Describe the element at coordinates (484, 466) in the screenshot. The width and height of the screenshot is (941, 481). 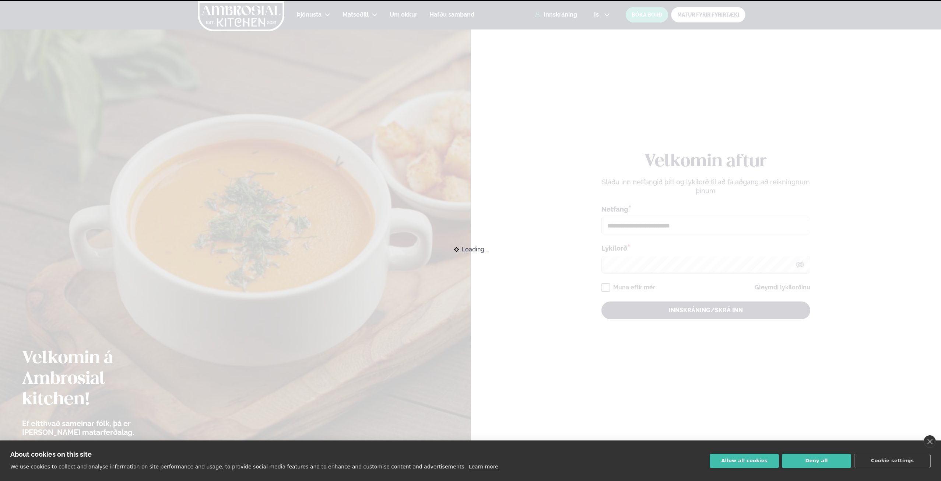
I see `a: Learn more` at that location.